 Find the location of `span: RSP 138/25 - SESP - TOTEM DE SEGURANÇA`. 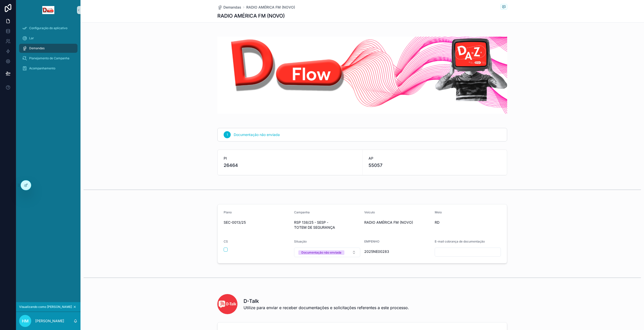

span: RSP 138/25 - SESP - TOTEM DE SEGURANÇA is located at coordinates (327, 225).